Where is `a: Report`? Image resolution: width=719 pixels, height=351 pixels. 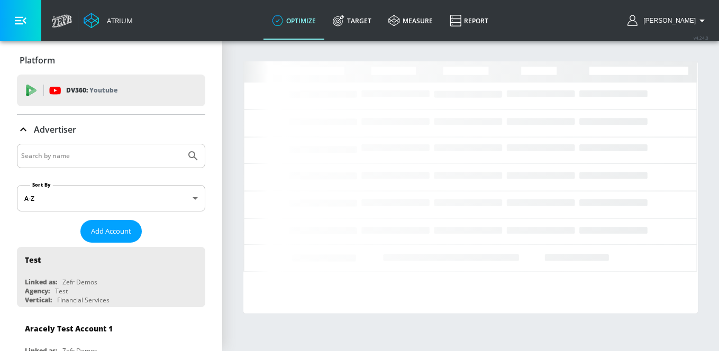 a: Report is located at coordinates (469, 21).